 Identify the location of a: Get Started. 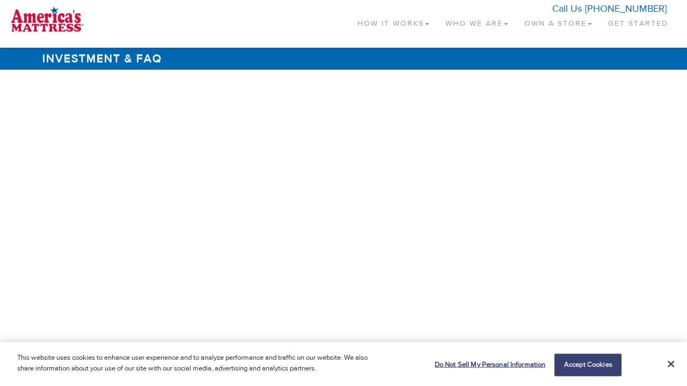
(638, 21).